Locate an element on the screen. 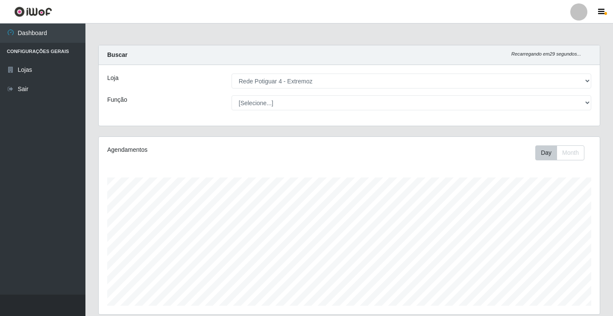  div: First group is located at coordinates (560, 153).